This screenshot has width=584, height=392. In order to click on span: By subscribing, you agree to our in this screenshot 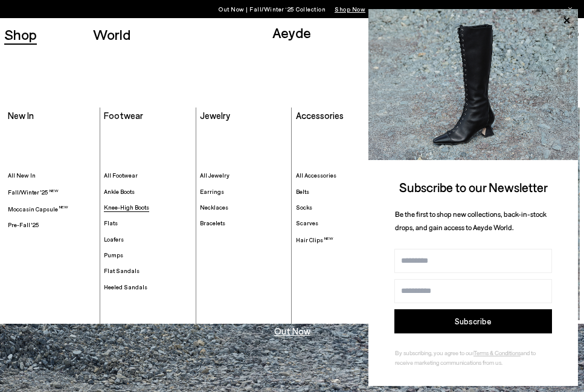, I will do `click(434, 352)`.